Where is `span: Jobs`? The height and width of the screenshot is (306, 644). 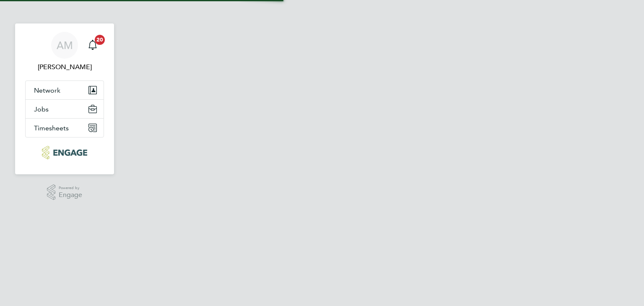 span: Jobs is located at coordinates (41, 109).